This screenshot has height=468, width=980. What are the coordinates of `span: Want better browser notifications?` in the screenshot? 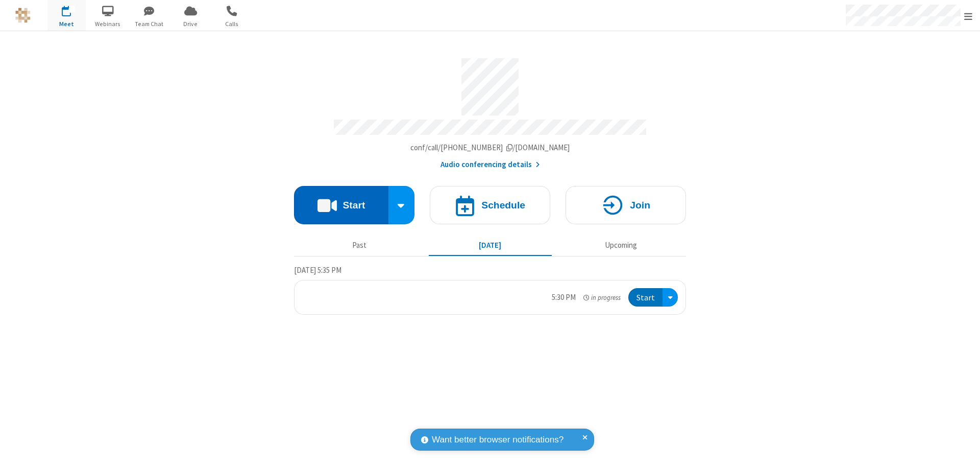 It's located at (497, 439).